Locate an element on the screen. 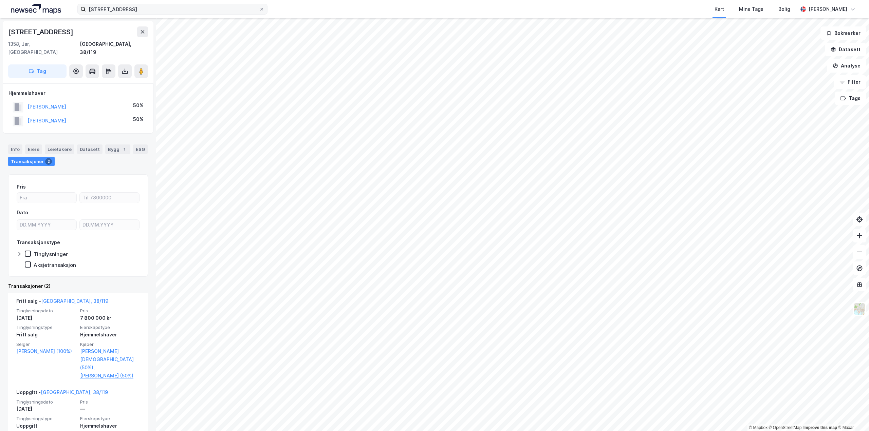 This screenshot has height=431, width=869. span: Selger is located at coordinates (46, 345).